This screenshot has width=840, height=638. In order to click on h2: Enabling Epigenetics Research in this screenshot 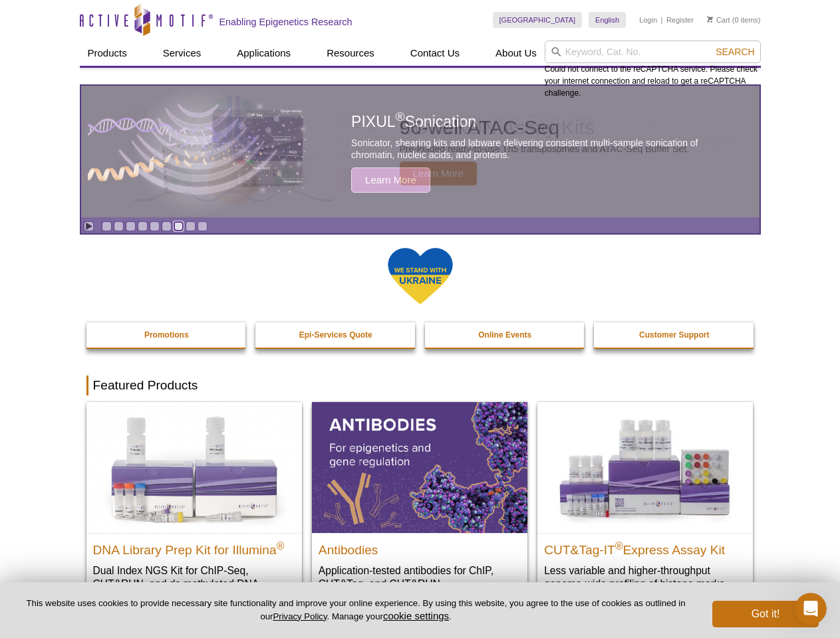, I will do `click(286, 22)`.